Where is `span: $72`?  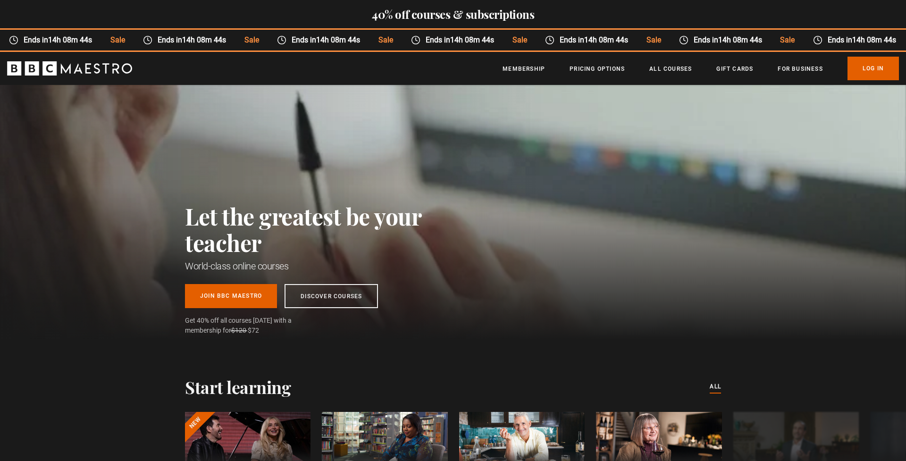
span: $72 is located at coordinates (253, 330).